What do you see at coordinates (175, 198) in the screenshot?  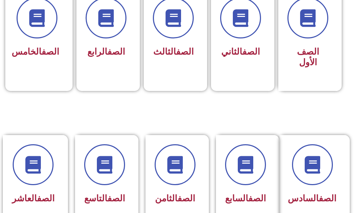 I see `span: الثامن` at bounding box center [175, 198].